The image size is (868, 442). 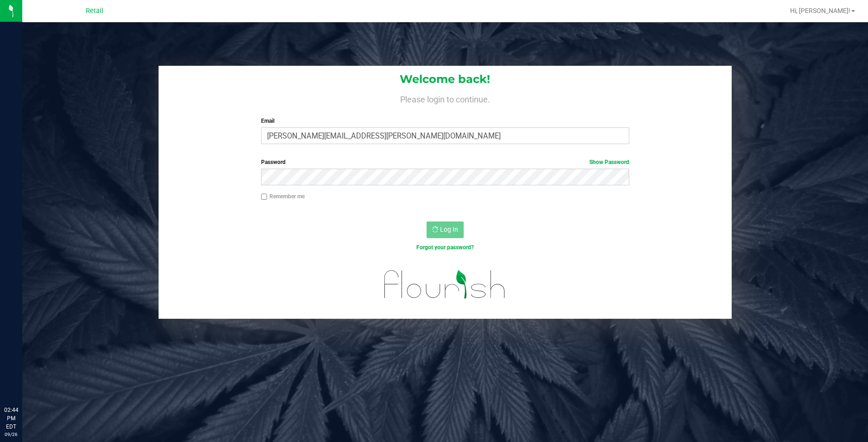 I want to click on input: Remember me, so click(x=264, y=197).